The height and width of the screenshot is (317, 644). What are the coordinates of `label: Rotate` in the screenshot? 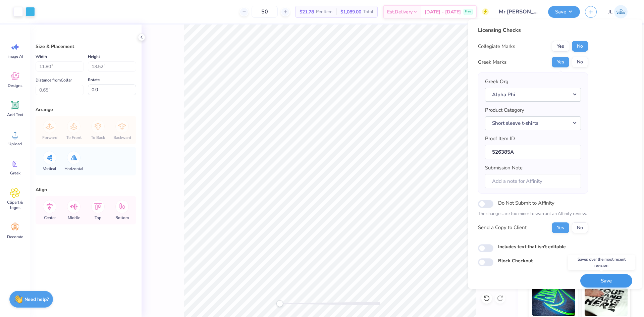 It's located at (94, 80).